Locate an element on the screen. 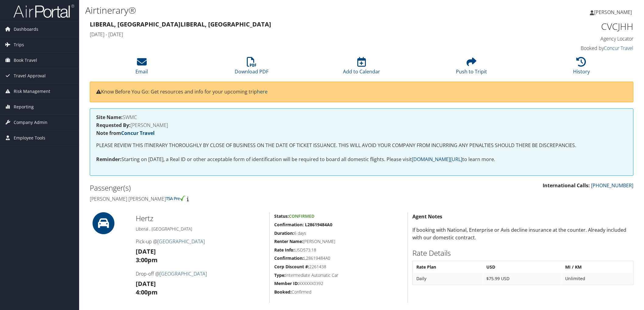 This screenshot has width=644, height=310. span: Travel Approval is located at coordinates (30, 76).